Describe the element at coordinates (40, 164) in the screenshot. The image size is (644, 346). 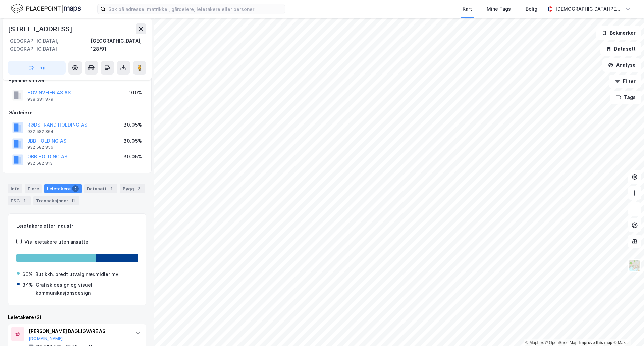
I see `div: 932 582 813` at that location.